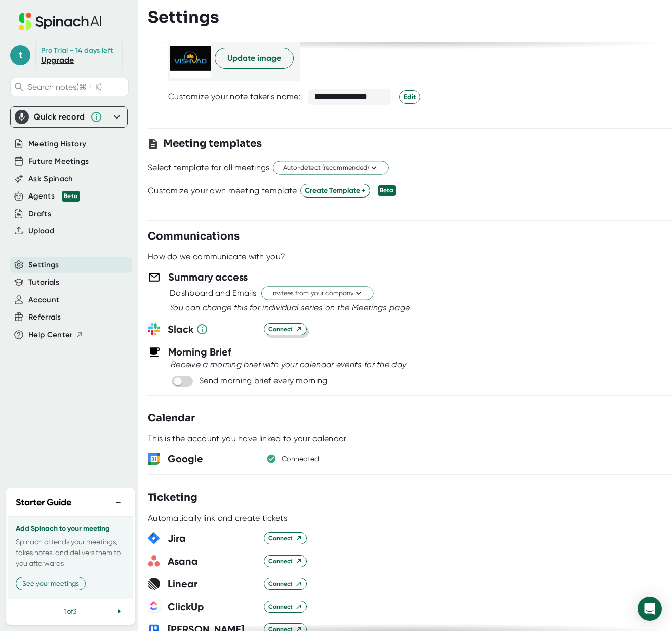 The image size is (672, 631). I want to click on span: Auto-detect (recommended), so click(330, 168).